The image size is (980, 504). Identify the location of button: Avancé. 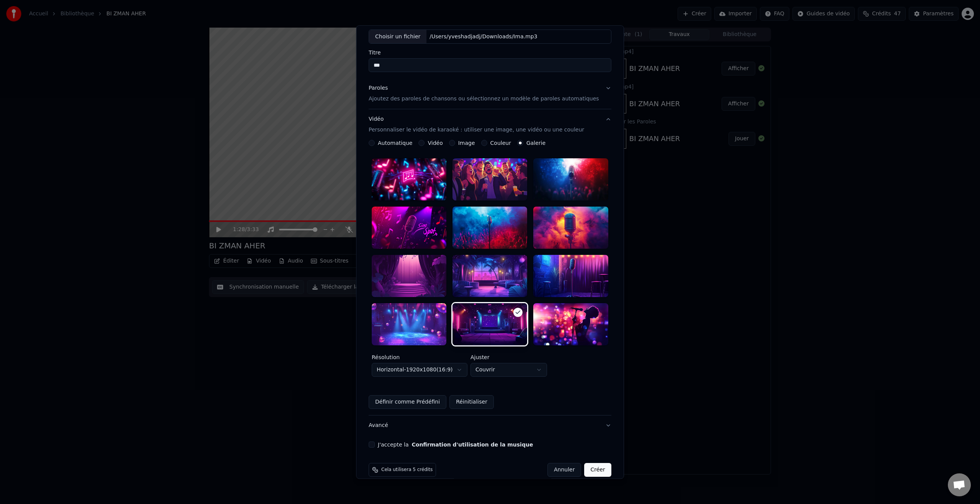
(490, 426).